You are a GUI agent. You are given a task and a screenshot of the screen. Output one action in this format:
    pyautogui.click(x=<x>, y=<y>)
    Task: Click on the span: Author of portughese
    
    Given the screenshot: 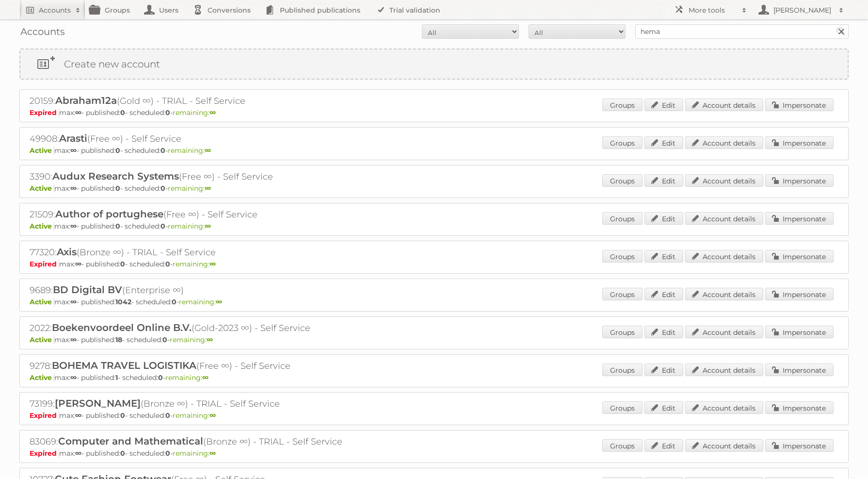 What is the action you would take?
    pyautogui.click(x=109, y=214)
    